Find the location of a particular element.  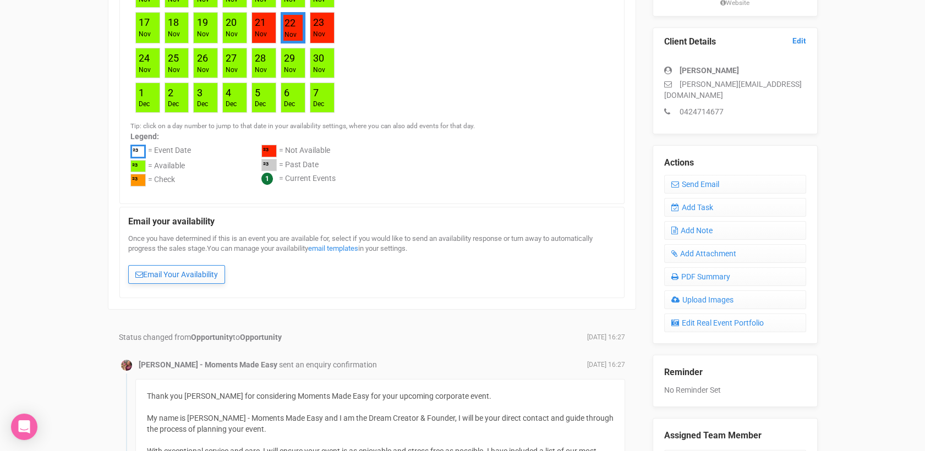

span: Status changed from to is located at coordinates (200, 337).